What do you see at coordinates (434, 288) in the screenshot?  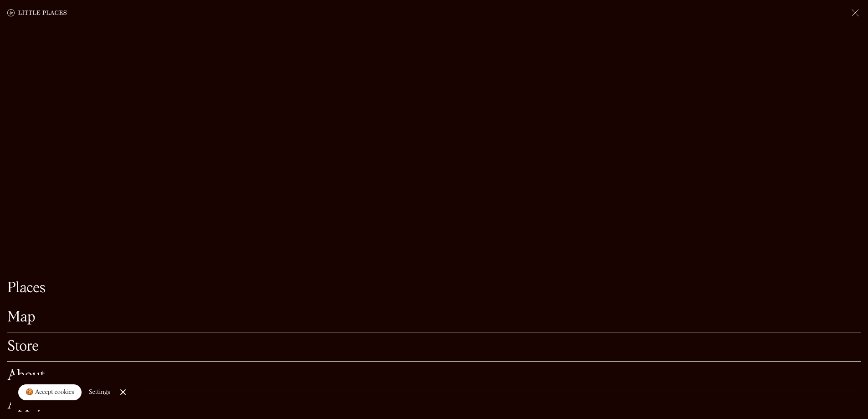 I see `a: Places` at bounding box center [434, 288].